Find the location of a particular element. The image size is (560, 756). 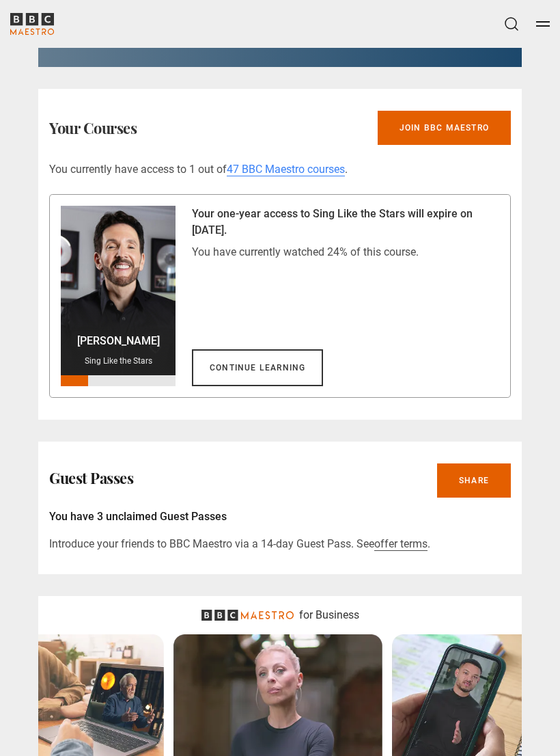

h2: Your Courses is located at coordinates (93, 128).